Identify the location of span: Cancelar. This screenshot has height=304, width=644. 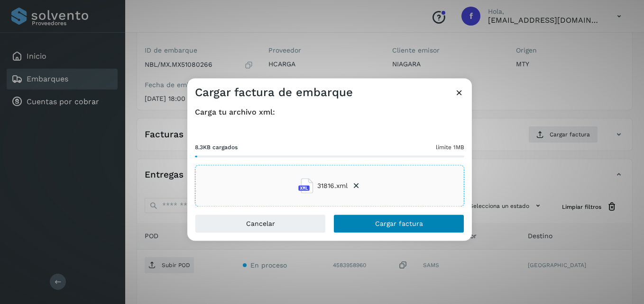
(260, 224).